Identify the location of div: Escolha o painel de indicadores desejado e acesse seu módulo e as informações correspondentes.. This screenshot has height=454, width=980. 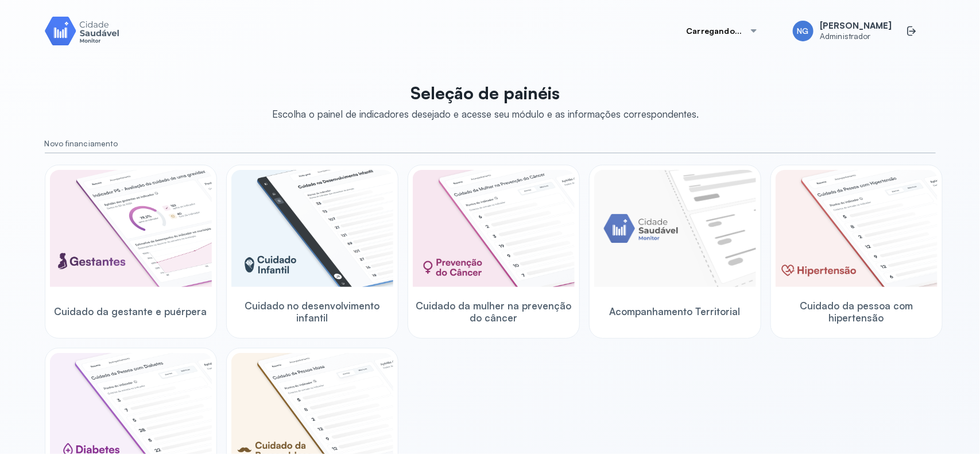
(485, 114).